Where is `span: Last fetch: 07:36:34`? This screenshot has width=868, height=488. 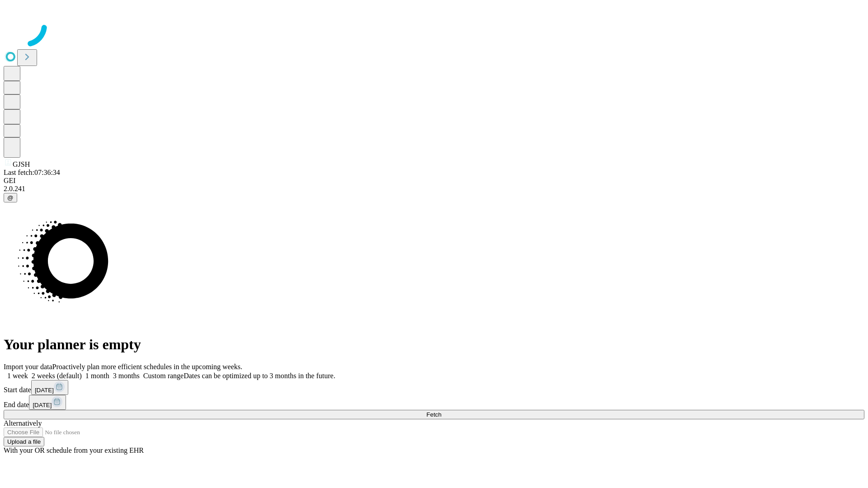 span: Last fetch: 07:36:34 is located at coordinates (32, 172).